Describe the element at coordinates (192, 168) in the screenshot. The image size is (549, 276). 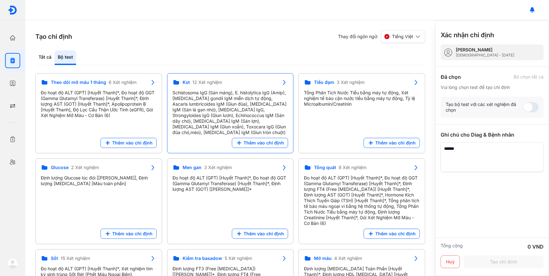
I see `span: Men gan` at that location.